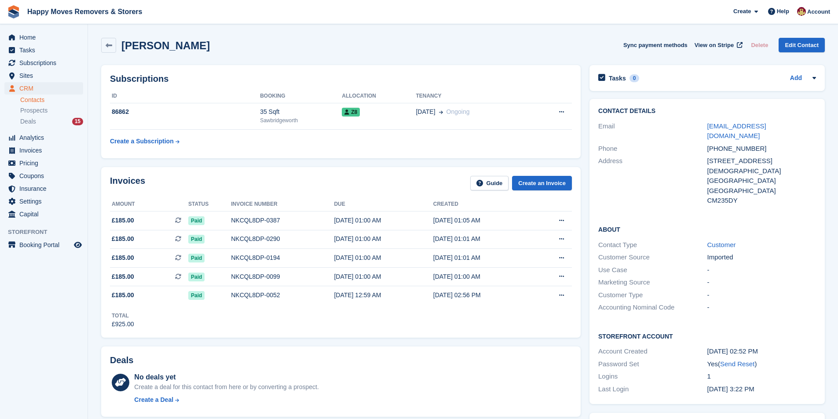  Describe the element at coordinates (46, 37) in the screenshot. I see `span: Home` at that location.